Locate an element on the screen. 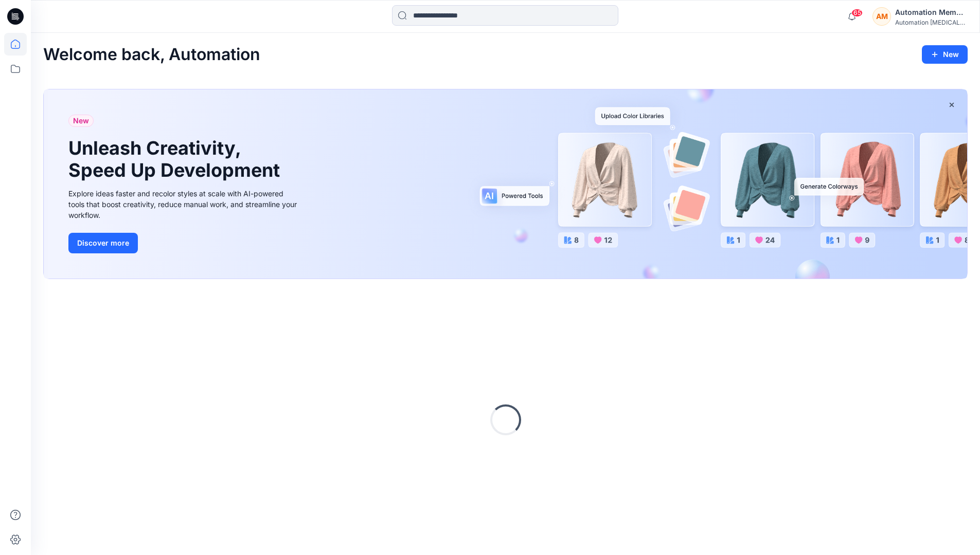 Image resolution: width=980 pixels, height=555 pixels. a: Discover more is located at coordinates (184, 243).